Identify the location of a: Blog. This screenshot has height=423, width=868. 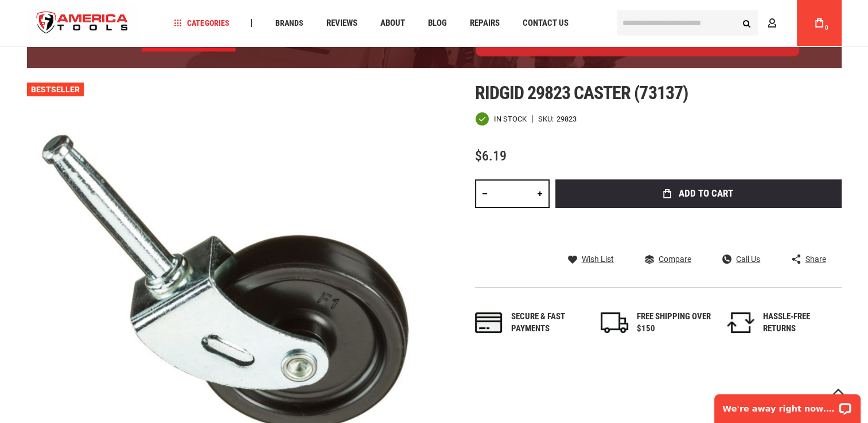
(436, 23).